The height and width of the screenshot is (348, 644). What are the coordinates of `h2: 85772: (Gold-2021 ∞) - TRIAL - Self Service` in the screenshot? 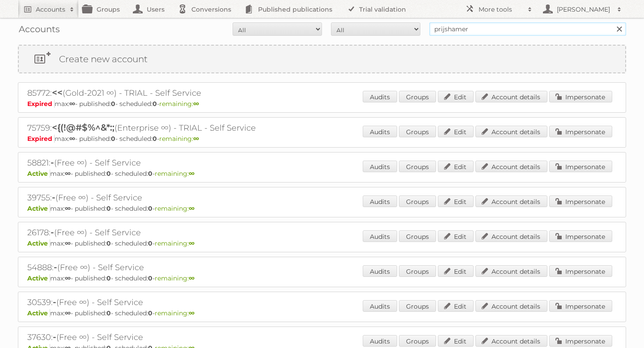 It's located at (184, 93).